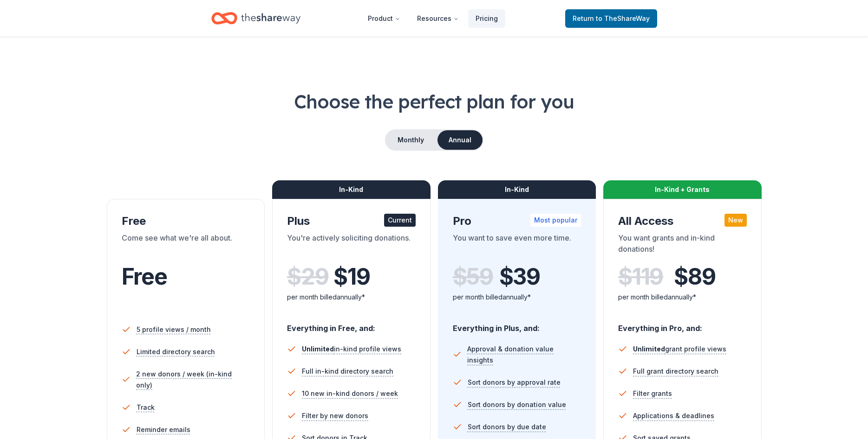  I want to click on span: Reminder emails, so click(164, 430).